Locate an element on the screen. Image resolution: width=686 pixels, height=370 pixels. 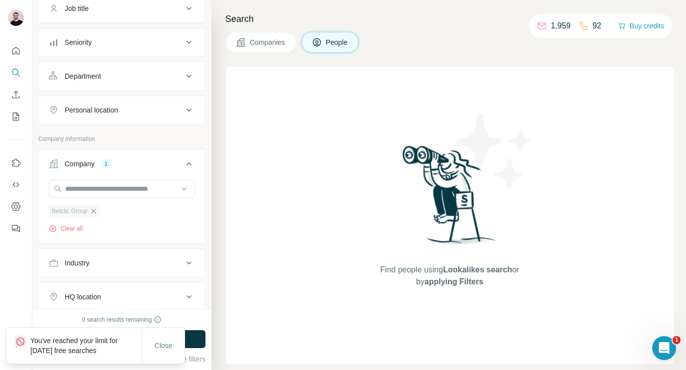
button: Buy credits is located at coordinates (641, 26).